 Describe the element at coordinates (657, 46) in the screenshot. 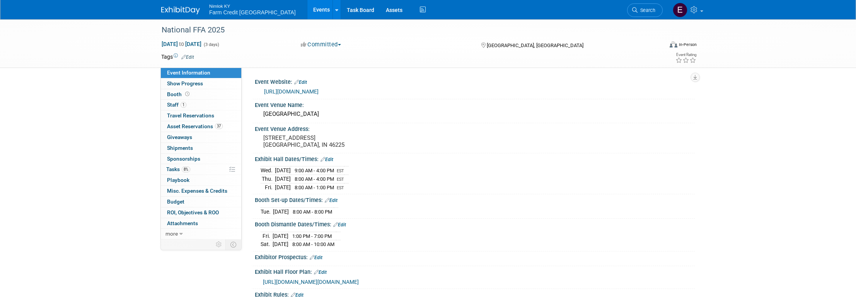

I see `div: Event Format` at that location.